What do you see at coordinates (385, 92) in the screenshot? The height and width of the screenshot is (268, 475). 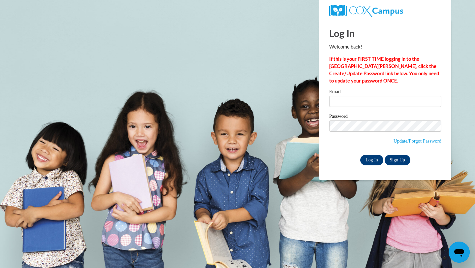 I see `label: Email` at bounding box center [385, 92].